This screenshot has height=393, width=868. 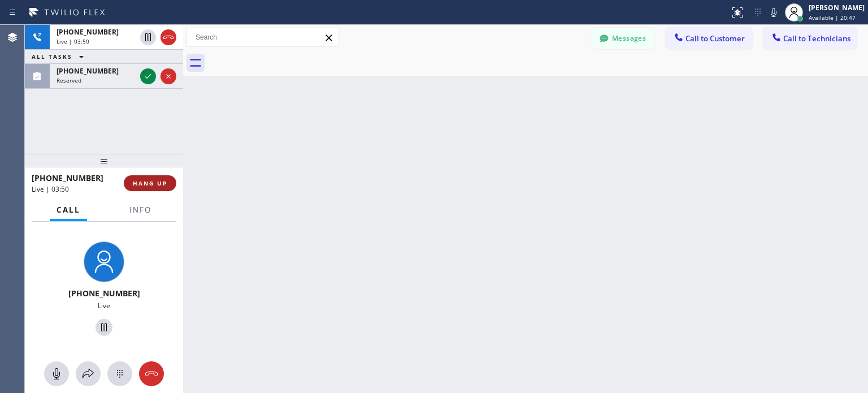 What do you see at coordinates (140, 210) in the screenshot?
I see `button: Info` at bounding box center [140, 210].